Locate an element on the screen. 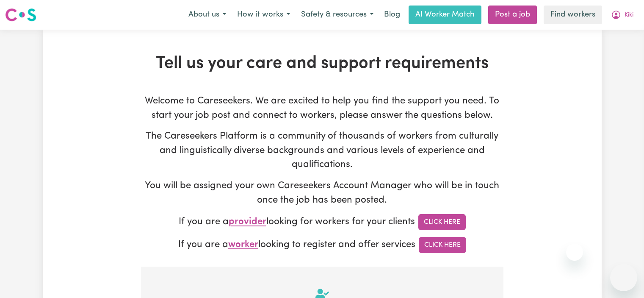 The image size is (644, 298). h1: Tell us your care and support requirements is located at coordinates (322, 63).